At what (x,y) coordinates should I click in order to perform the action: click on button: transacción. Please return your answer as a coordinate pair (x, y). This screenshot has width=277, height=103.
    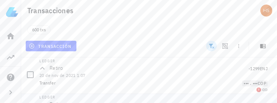
    Looking at the image, I should click on (51, 46).